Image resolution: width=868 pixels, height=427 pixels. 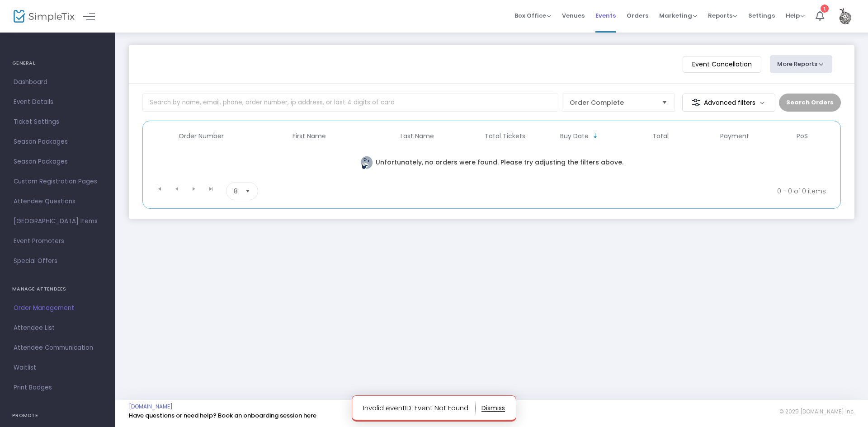 What do you see at coordinates (574, 136) in the screenshot?
I see `span: Buy Date` at bounding box center [574, 136].